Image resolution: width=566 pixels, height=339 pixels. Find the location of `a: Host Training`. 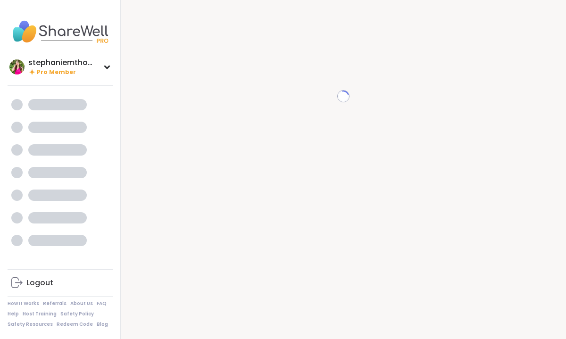

a: Host Training is located at coordinates (40, 314).